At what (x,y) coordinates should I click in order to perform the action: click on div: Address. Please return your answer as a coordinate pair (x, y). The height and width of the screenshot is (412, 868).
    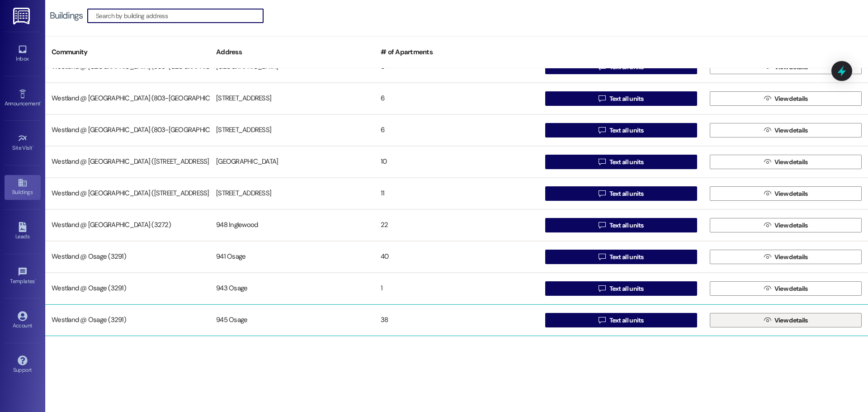
    Looking at the image, I should click on (292, 52).